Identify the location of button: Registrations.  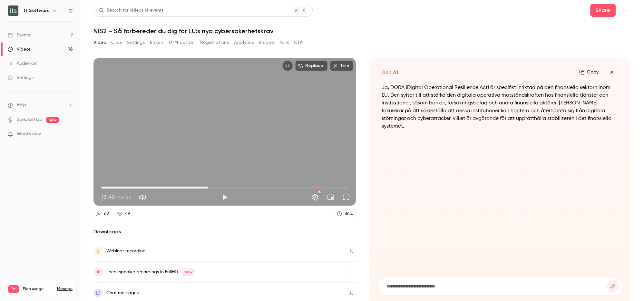
(214, 42).